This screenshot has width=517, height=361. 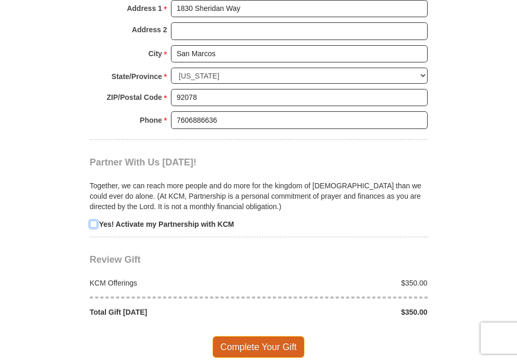 What do you see at coordinates (151, 120) in the screenshot?
I see `strong: Phone` at bounding box center [151, 120].